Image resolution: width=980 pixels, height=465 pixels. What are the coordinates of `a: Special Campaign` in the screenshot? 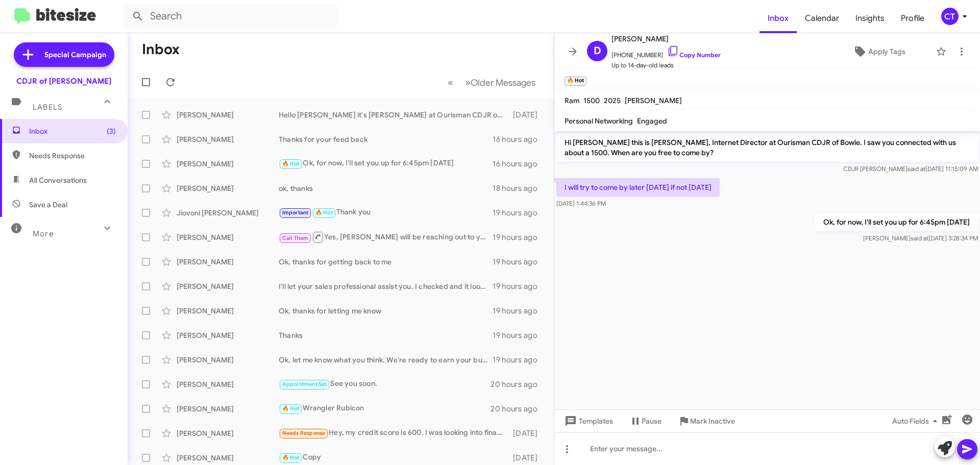 It's located at (64, 55).